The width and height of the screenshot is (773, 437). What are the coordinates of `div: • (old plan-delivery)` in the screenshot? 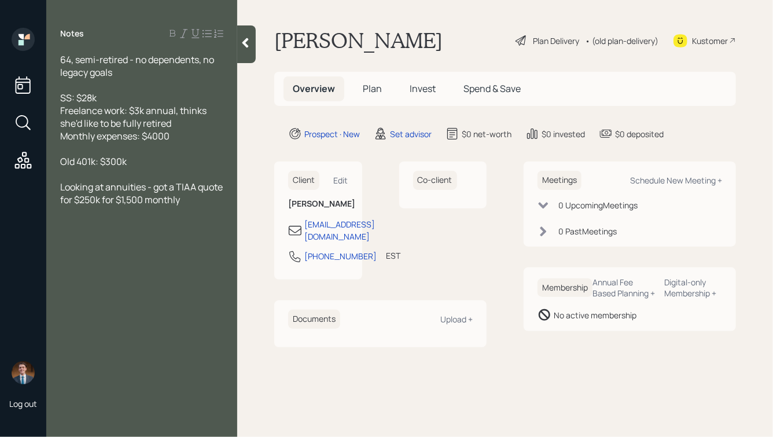 It's located at (622, 41).